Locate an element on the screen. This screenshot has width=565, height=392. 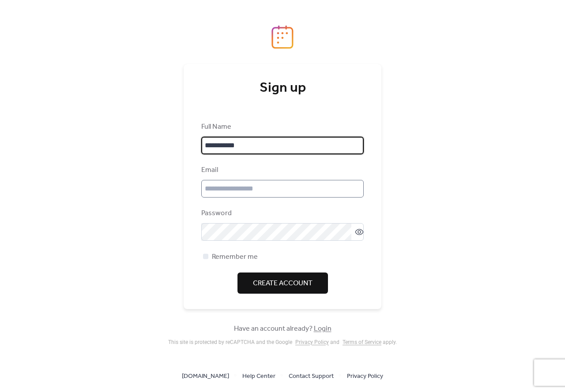
a: Contact Support is located at coordinates (311, 376).